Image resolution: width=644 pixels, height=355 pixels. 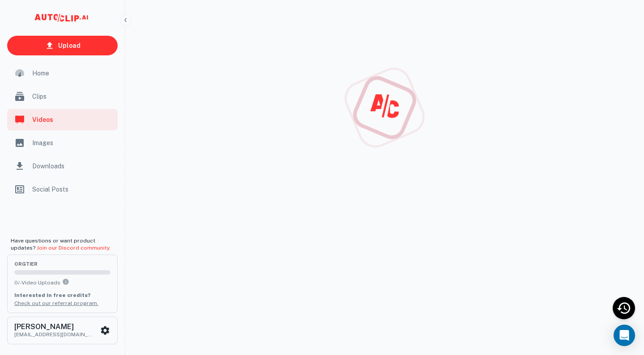 I want to click on span: Images, so click(x=72, y=143).